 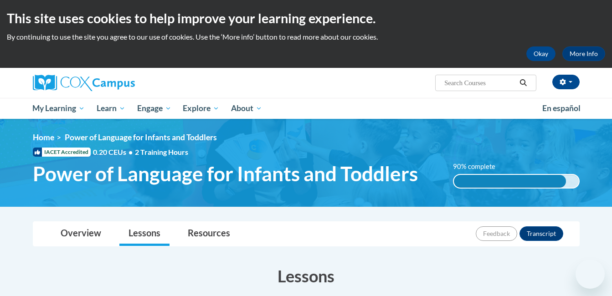 What do you see at coordinates (561, 108) in the screenshot?
I see `a: En español` at bounding box center [561, 108].